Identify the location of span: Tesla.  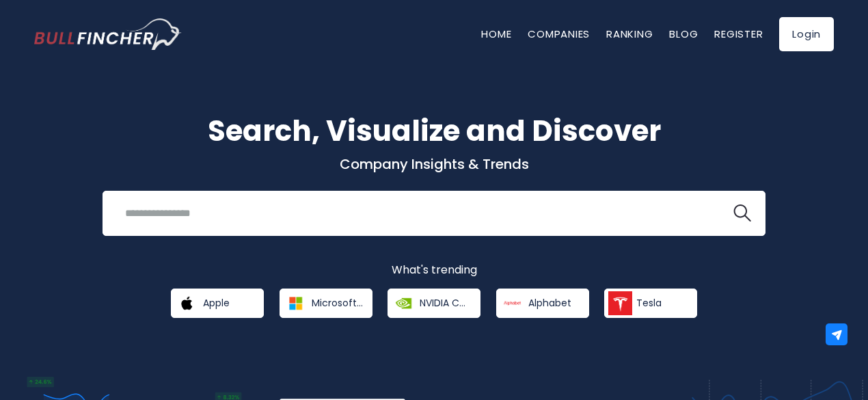
(649, 303).